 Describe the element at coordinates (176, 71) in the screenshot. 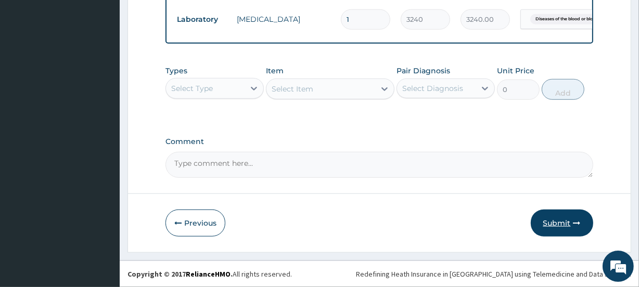

I see `label: Types` at that location.